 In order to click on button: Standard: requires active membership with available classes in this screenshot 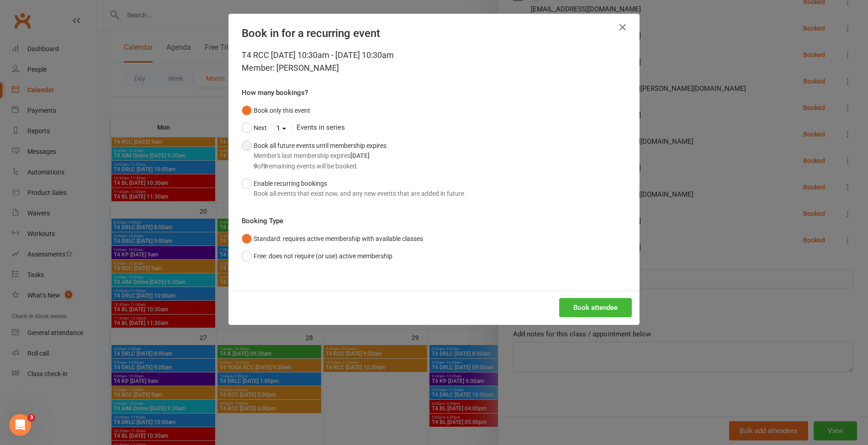, I will do `click(332, 239)`.